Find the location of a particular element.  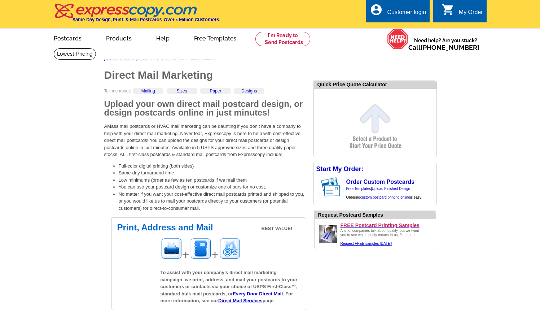

a: Every Door Direct Mail is located at coordinates (258, 293).